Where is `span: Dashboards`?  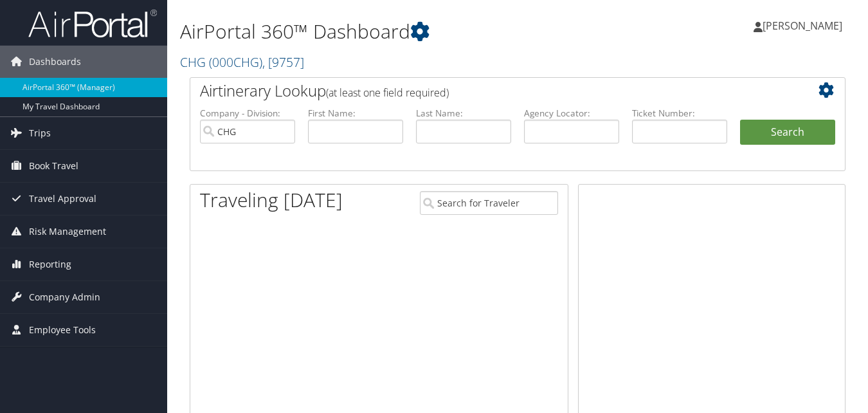
span: Dashboards is located at coordinates (54, 62).